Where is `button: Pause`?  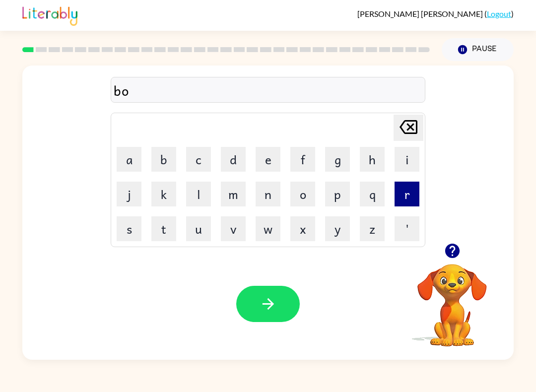
button: Pause is located at coordinates (477, 50).